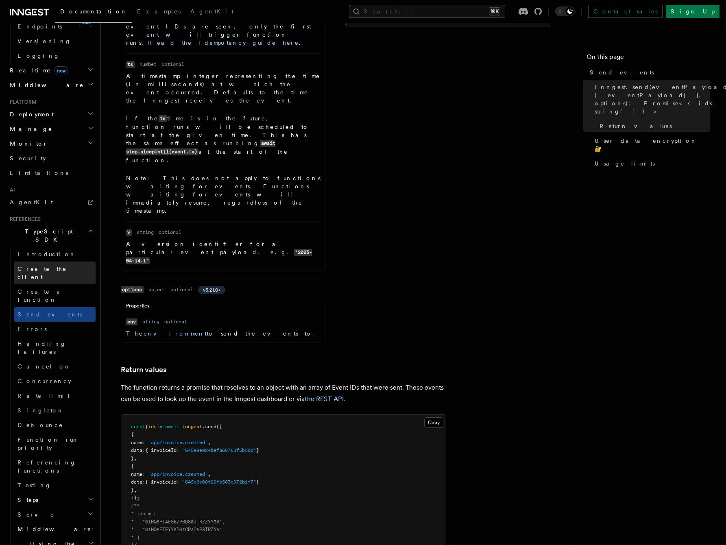  Describe the element at coordinates (55, 273) in the screenshot. I see `a: Create the client` at that location.